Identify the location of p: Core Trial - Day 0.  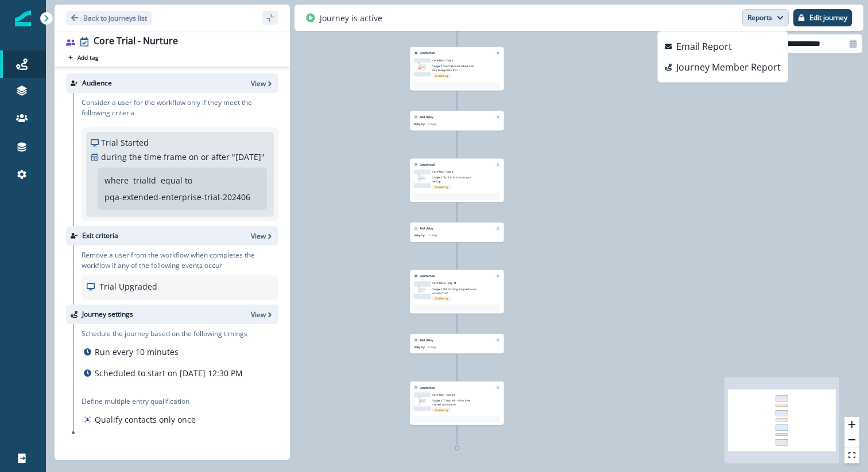
(462, 59).